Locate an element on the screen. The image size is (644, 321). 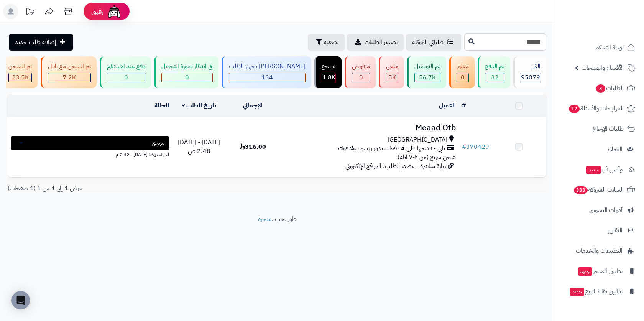
div: مرتجع is located at coordinates (329, 66).